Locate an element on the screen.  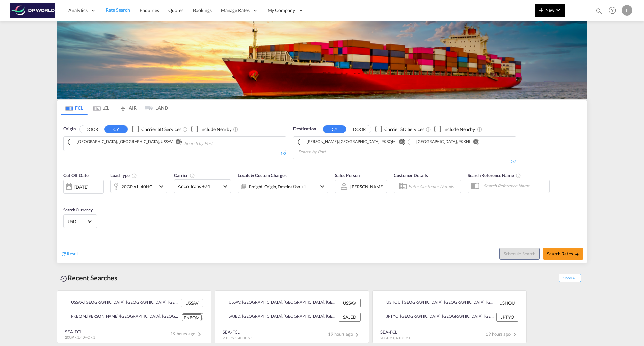
span: Origin is located at coordinates (69, 129).